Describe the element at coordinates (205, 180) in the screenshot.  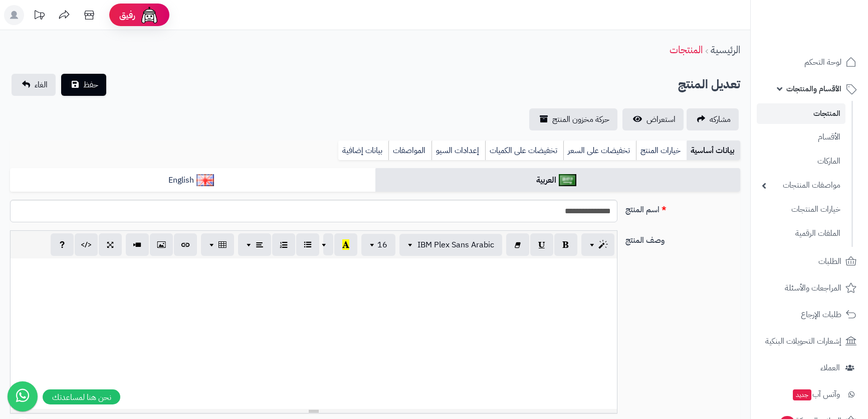
I see `img: English` at that location.